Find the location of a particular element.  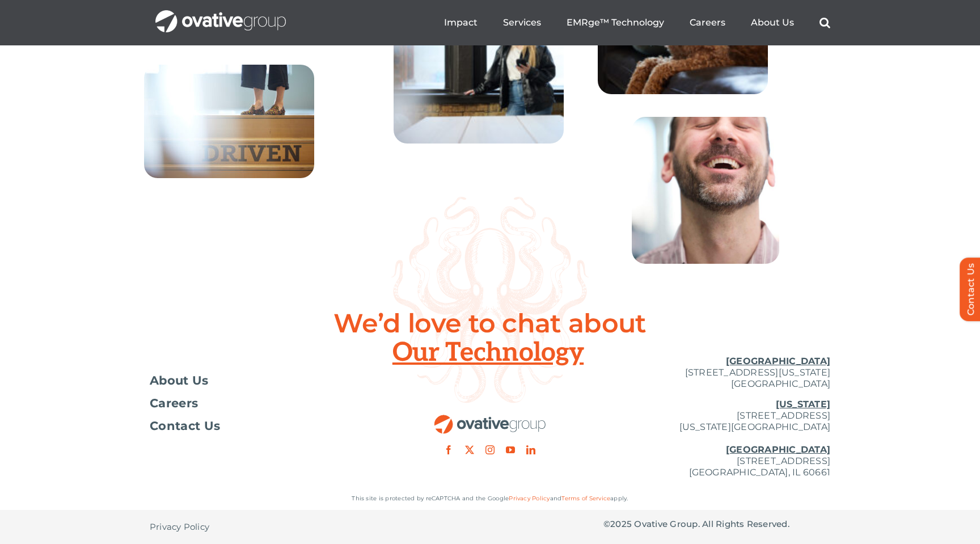

a: Terms of Service is located at coordinates (586, 498).